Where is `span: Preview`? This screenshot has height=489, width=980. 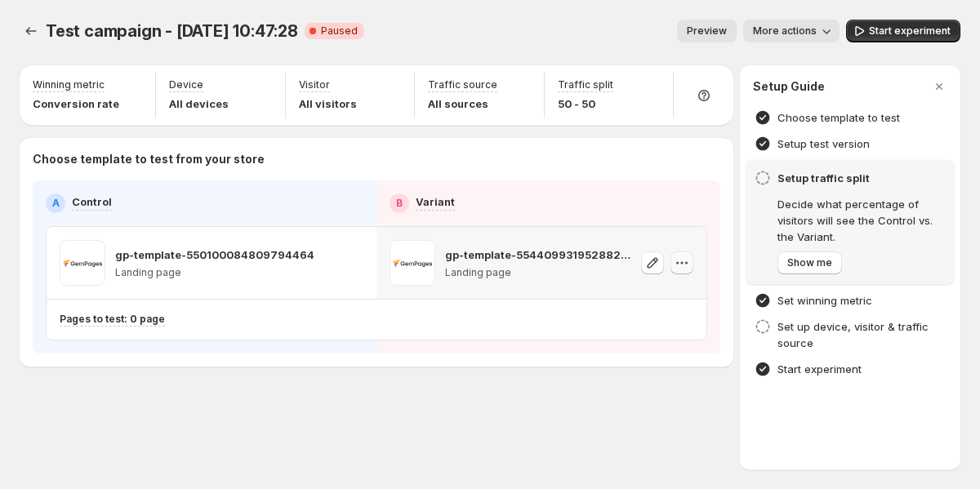
span: Preview is located at coordinates (706, 31).